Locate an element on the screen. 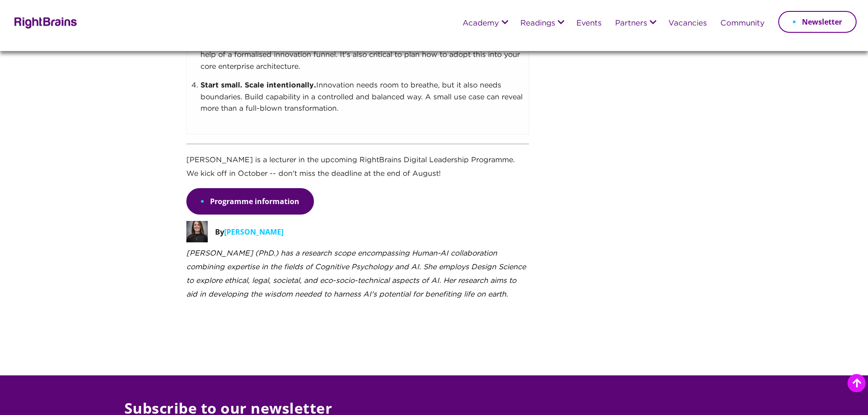  a: Academy is located at coordinates (481, 24).